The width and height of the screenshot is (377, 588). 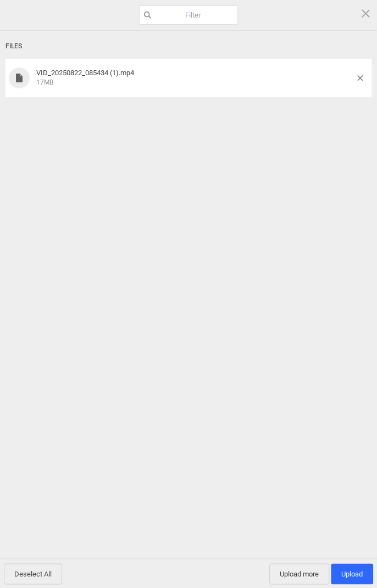 What do you see at coordinates (351, 574) in the screenshot?
I see `span: Upload` at bounding box center [351, 574].